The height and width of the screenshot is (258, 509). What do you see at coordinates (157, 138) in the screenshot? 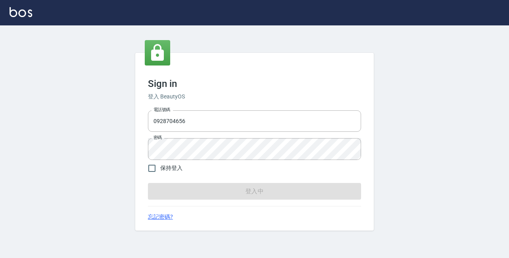
I see `label: 密碼` at bounding box center [157, 138].